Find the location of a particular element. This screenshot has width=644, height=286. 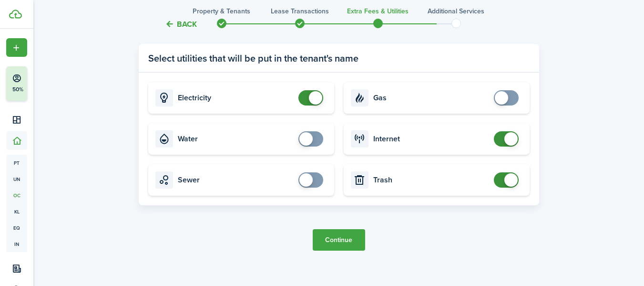

a: pt is located at coordinates (17, 163).